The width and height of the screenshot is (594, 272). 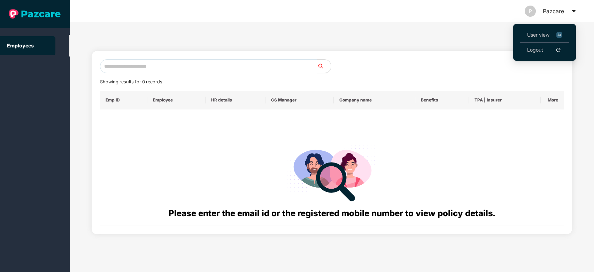 What do you see at coordinates (176, 100) in the screenshot?
I see `th: Employee` at bounding box center [176, 100].